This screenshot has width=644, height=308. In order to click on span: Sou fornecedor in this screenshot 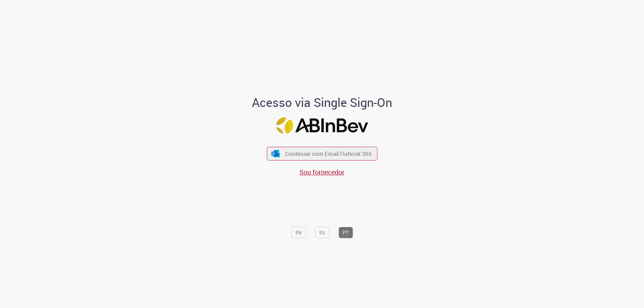, I will do `click(322, 172)`.